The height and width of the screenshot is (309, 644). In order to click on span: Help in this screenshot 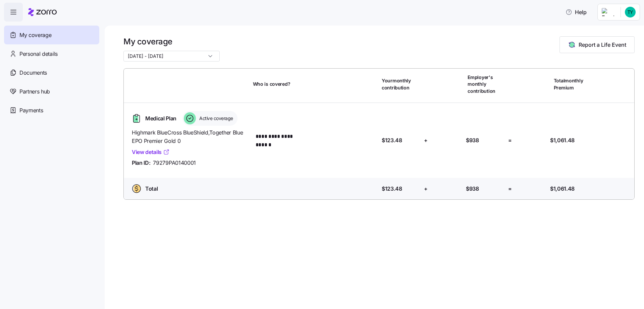, I will do `click(576, 12)`.